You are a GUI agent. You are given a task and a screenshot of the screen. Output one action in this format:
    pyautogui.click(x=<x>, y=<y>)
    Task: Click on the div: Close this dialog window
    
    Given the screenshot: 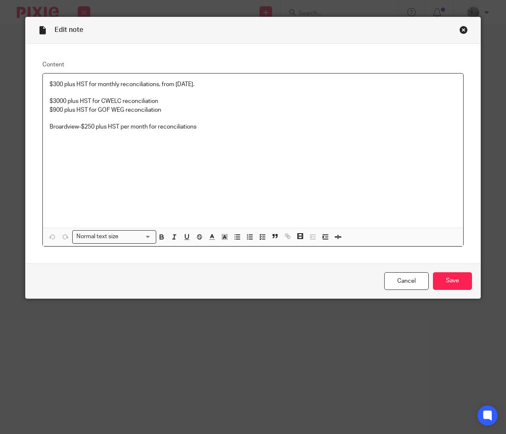 What is the action you would take?
    pyautogui.click(x=464, y=30)
    